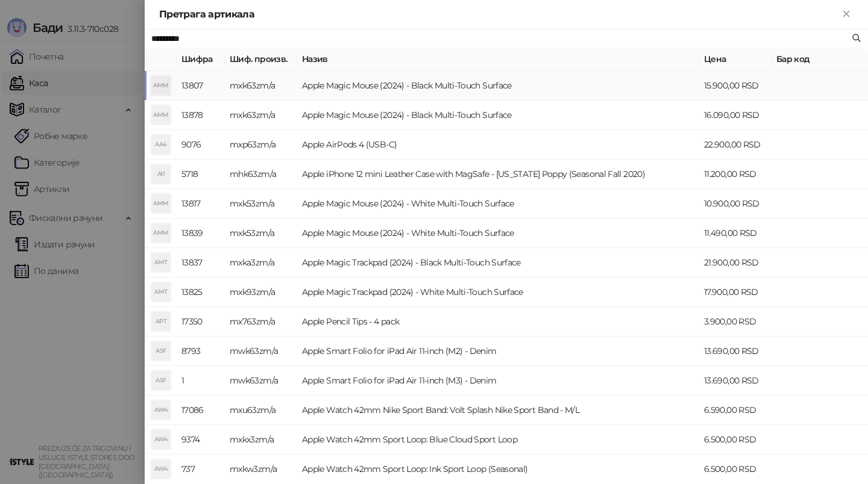 This screenshot has height=484, width=868. Describe the element at coordinates (201, 470) in the screenshot. I see `td: 737` at that location.